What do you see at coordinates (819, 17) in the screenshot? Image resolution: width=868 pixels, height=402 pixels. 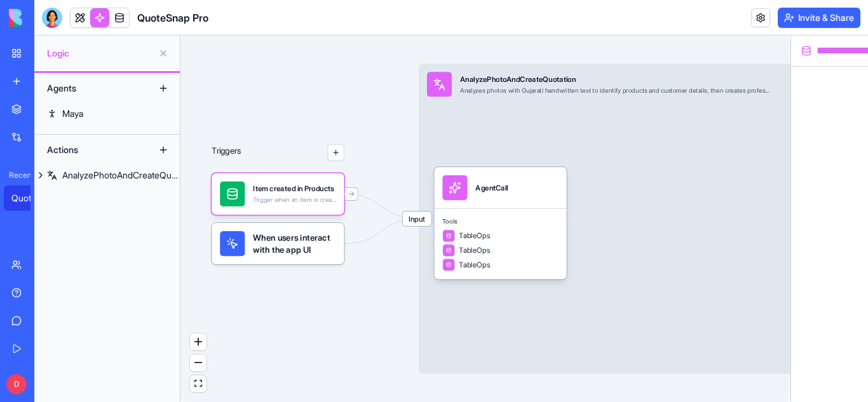 I see `button: Invite & Share` at bounding box center [819, 17].